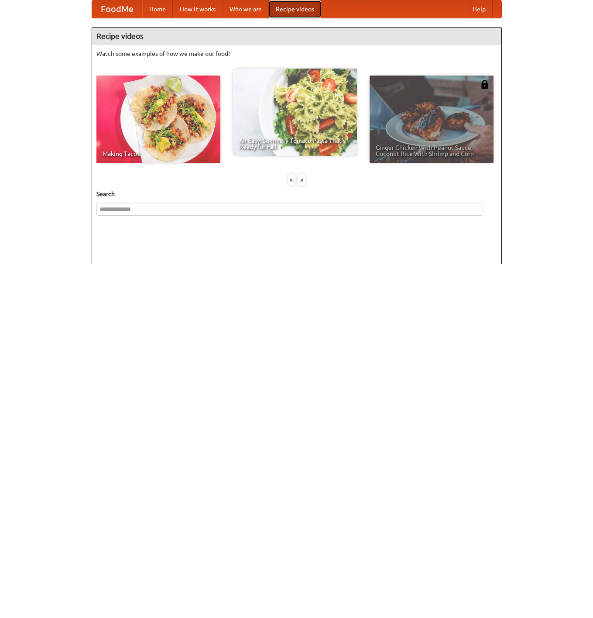 This screenshot has width=593, height=618. Describe the element at coordinates (198, 9) in the screenshot. I see `a: How it works` at that location.